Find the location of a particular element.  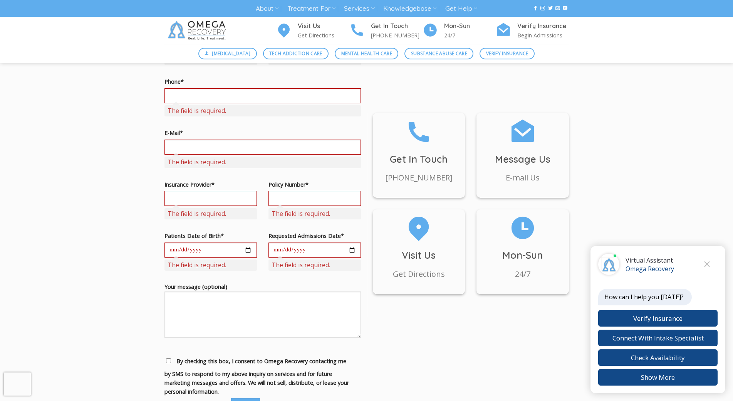

p: Begin Admissions is located at coordinates (543, 35).